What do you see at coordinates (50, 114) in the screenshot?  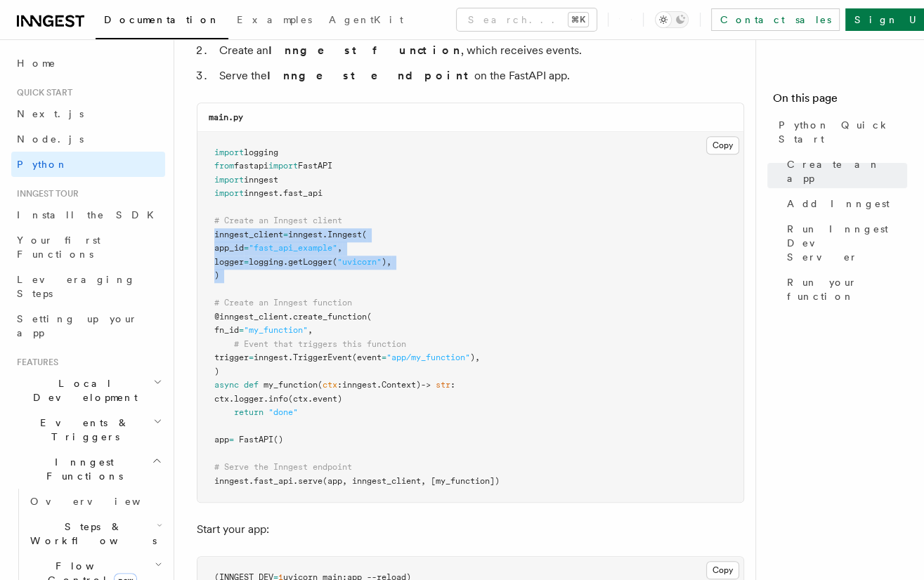 I see `span: Next.js` at bounding box center [50, 114].